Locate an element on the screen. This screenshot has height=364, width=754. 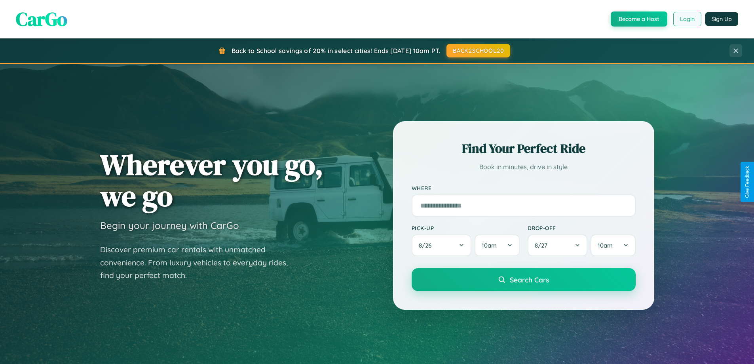
span: Search Cars is located at coordinates (529, 279).